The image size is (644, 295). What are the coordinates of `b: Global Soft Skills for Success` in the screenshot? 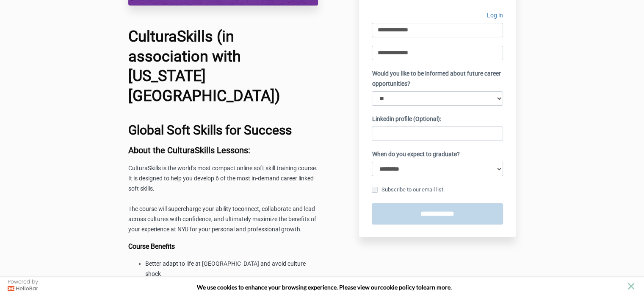 It's located at (210, 130).